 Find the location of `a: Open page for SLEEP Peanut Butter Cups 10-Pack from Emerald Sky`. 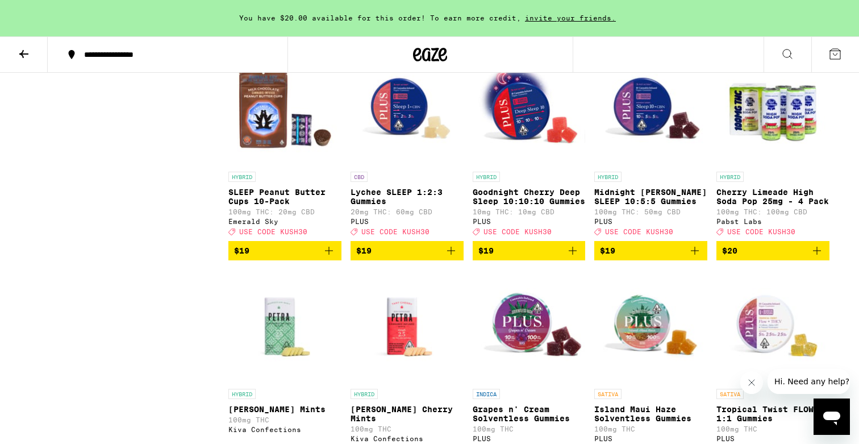

a: Open page for SLEEP Peanut Butter Cups 10-Pack from Emerald Sky is located at coordinates (285, 147).